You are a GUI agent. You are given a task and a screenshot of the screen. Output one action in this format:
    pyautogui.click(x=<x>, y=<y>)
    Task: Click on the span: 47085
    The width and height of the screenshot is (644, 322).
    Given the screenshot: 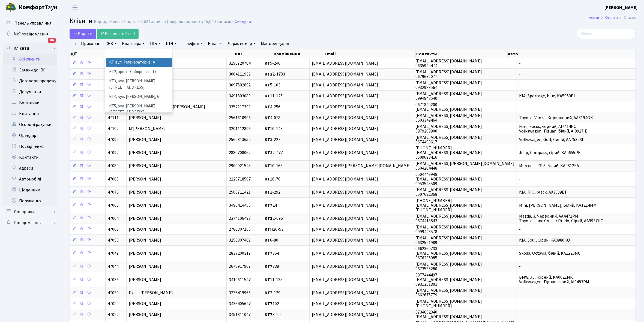 What is the action you would take?
    pyautogui.click(x=113, y=179)
    